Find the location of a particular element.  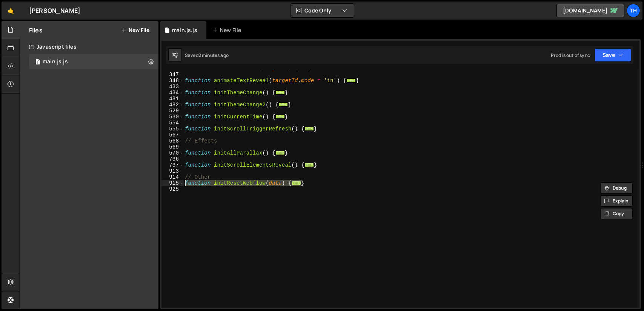

div: Prod is out of sync is located at coordinates (570, 55).